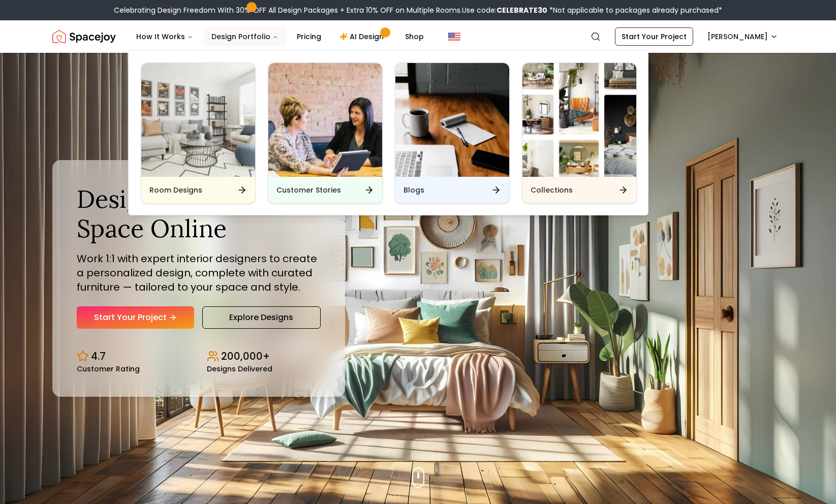  What do you see at coordinates (245, 356) in the screenshot?
I see `p: 200,000+` at bounding box center [245, 356].